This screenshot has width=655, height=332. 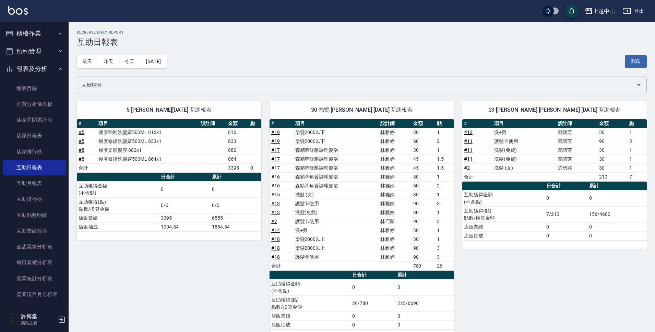 What do you see at coordinates (34, 310) in the screenshot?
I see `a: 設計師業績表` at bounding box center [34, 310].